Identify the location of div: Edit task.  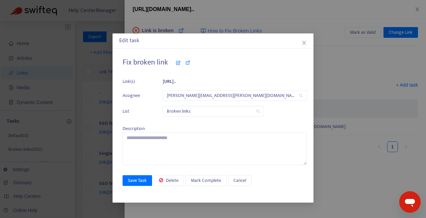
(213, 41).